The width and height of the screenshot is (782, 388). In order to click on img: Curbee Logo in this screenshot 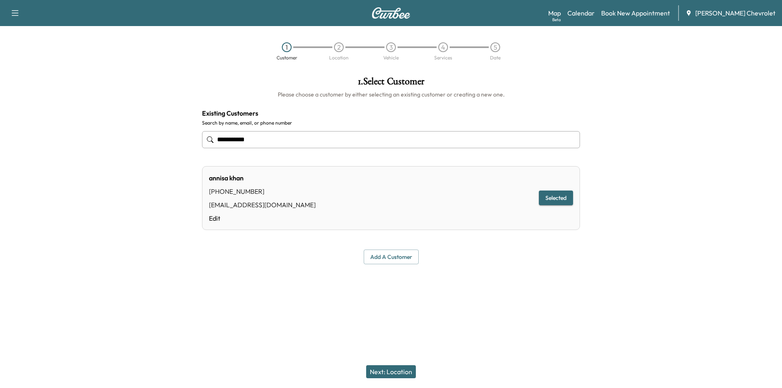, I will do `click(391, 13)`.